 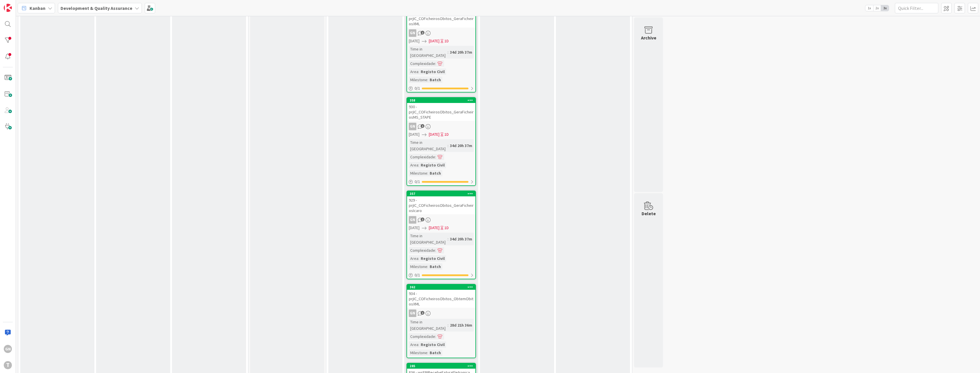 I want to click on img: Visit kanbanzone.com, so click(x=8, y=8).